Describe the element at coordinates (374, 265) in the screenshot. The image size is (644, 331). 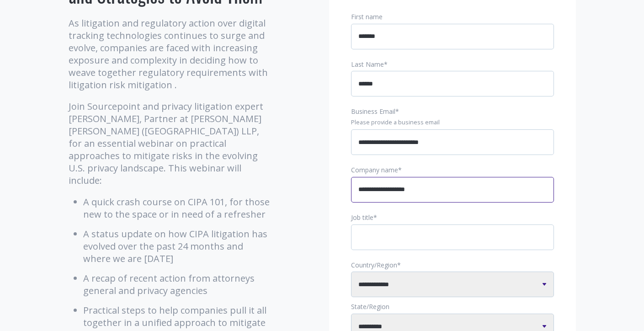
I see `span: Country/Region` at that location.